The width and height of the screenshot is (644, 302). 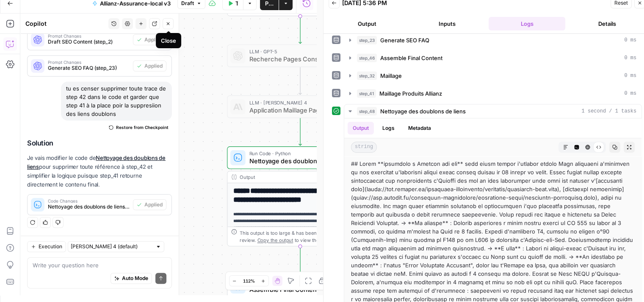 I want to click on button: Restore from Checkpoint, so click(x=138, y=127).